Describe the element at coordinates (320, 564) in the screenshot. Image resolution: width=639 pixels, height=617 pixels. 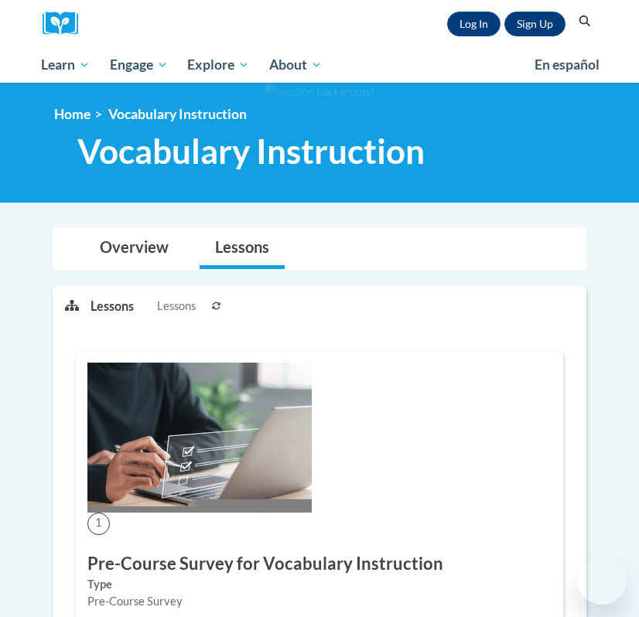
I see `h3: Pre-Course Survey for Vocabulary Instruction` at that location.